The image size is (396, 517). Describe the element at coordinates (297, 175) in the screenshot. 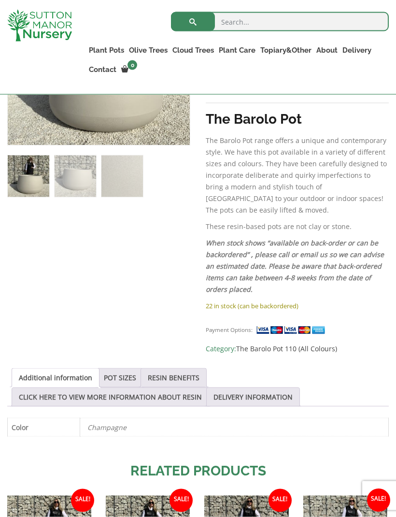

I see `p: The Barolo Pot range offers a unique and contemporary style. We have this pot available in a vari...` at that location.